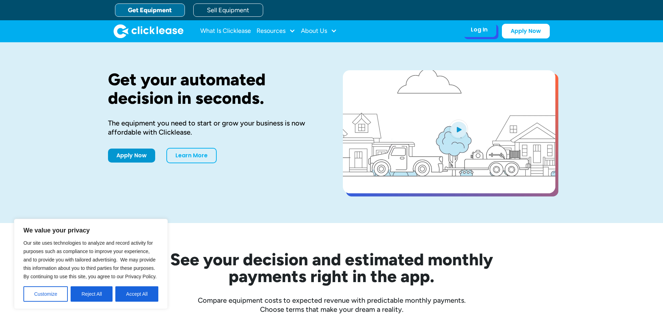 The width and height of the screenshot is (663, 323). What do you see at coordinates (459, 129) in the screenshot?
I see `img: Blue play button logo on a light blue circular background` at bounding box center [459, 129].